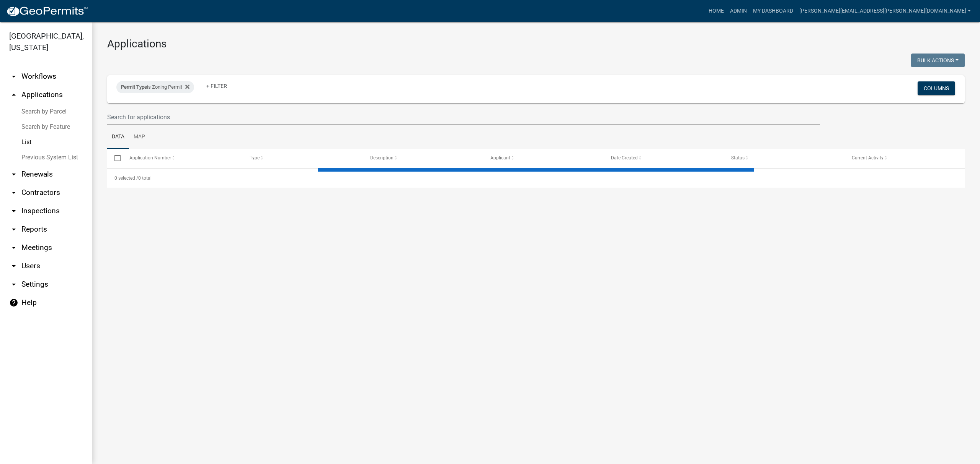 Image resolution: width=980 pixels, height=464 pixels. I want to click on a: My Dashboard, so click(773, 11).